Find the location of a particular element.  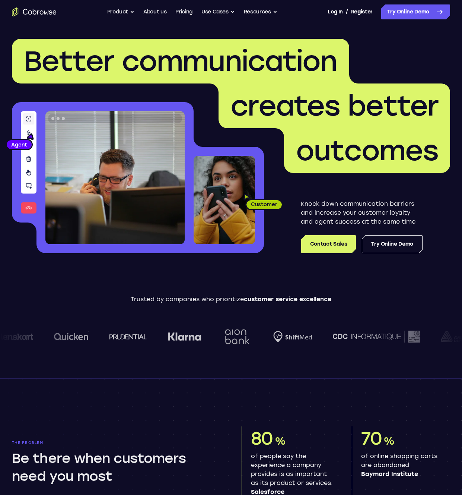

img: prudential is located at coordinates (125, 336).